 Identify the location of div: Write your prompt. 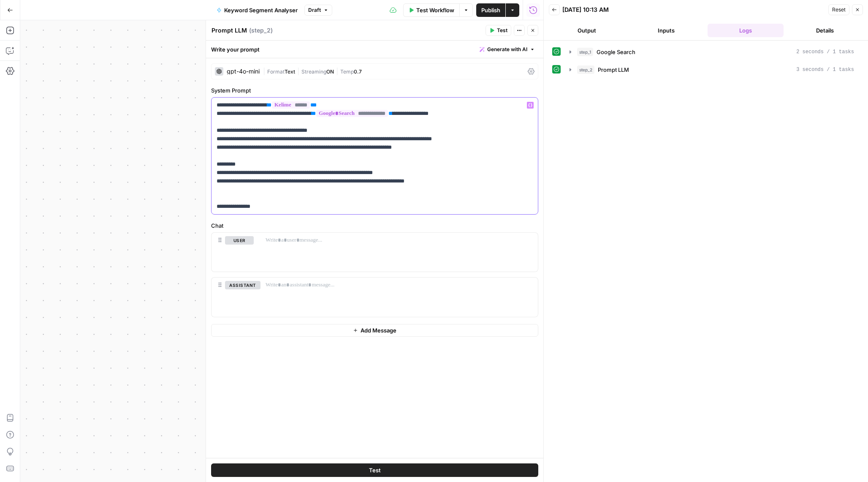
(374, 49).